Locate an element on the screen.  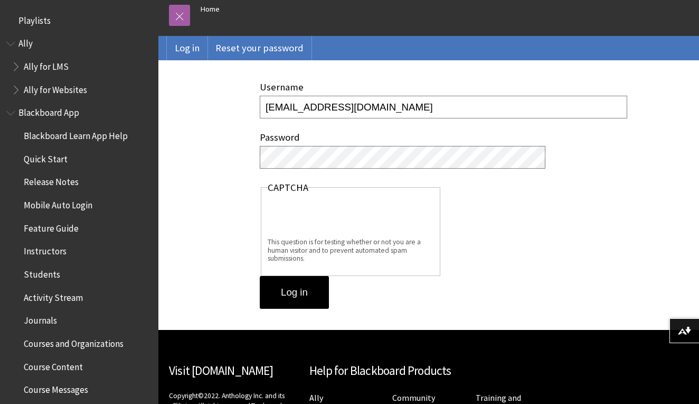
a: Home is located at coordinates (210, 9).